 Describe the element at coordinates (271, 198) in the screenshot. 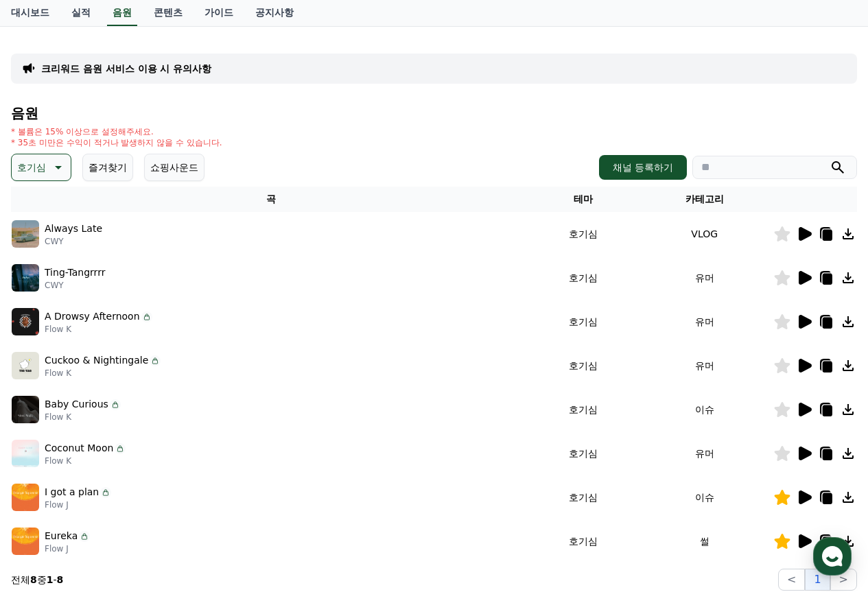

I see `th: 곡` at that location.